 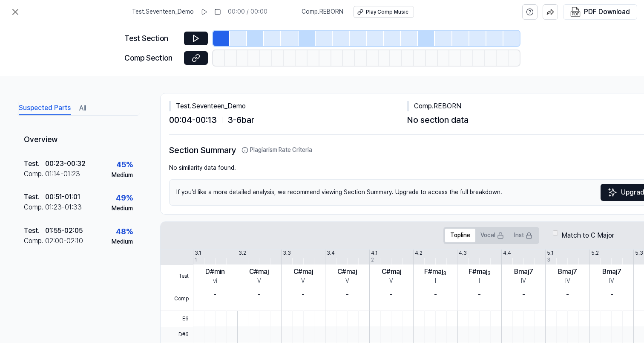 What do you see at coordinates (372, 260) in the screenshot?
I see `div: 2` at bounding box center [372, 260].